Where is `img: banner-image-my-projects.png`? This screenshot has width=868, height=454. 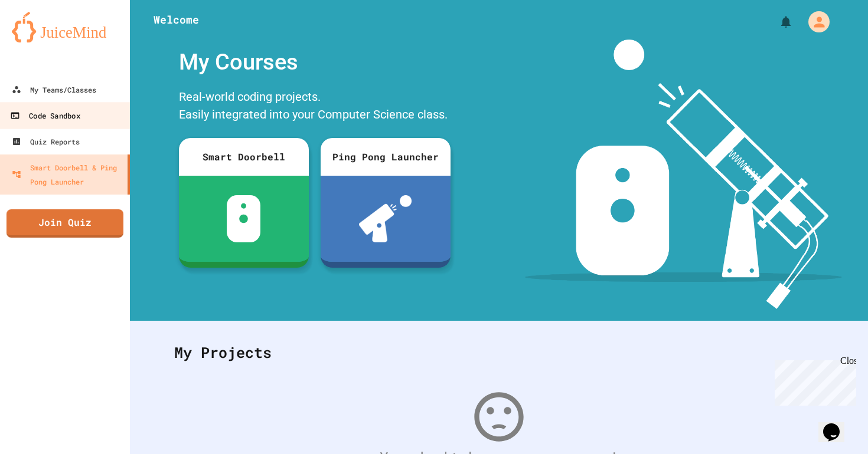 img: banner-image-my-projects.png is located at coordinates (683, 174).